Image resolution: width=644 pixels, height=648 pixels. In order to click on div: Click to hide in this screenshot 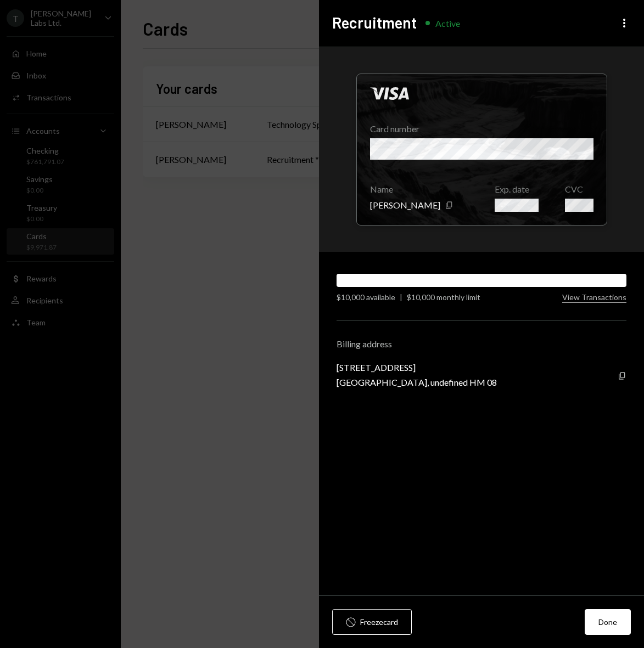, I will do `click(482, 149)`.